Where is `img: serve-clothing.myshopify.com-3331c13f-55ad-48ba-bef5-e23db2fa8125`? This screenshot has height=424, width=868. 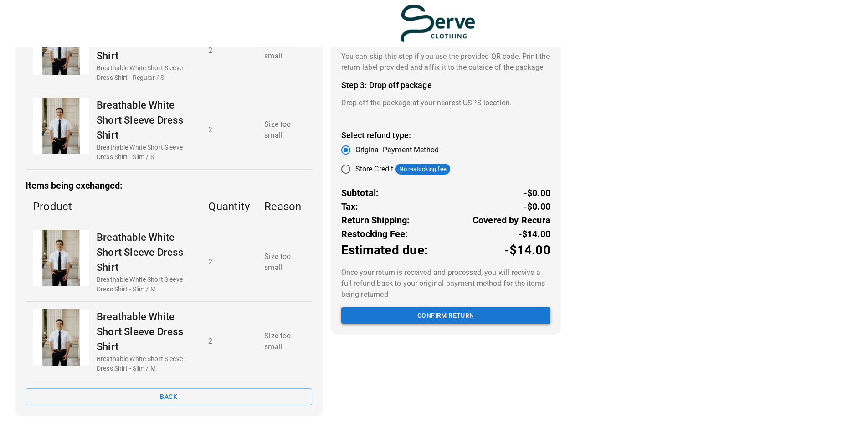
img: serve-clothing.myshopify.com-3331c13f-55ad-48ba-bef5-e23db2fa8125 is located at coordinates (437, 23).